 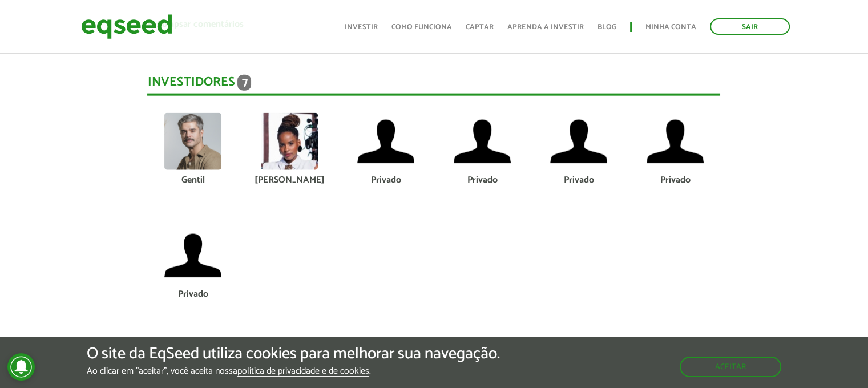 What do you see at coordinates (192, 180) in the screenshot?
I see `div: Gentil` at bounding box center [192, 180].